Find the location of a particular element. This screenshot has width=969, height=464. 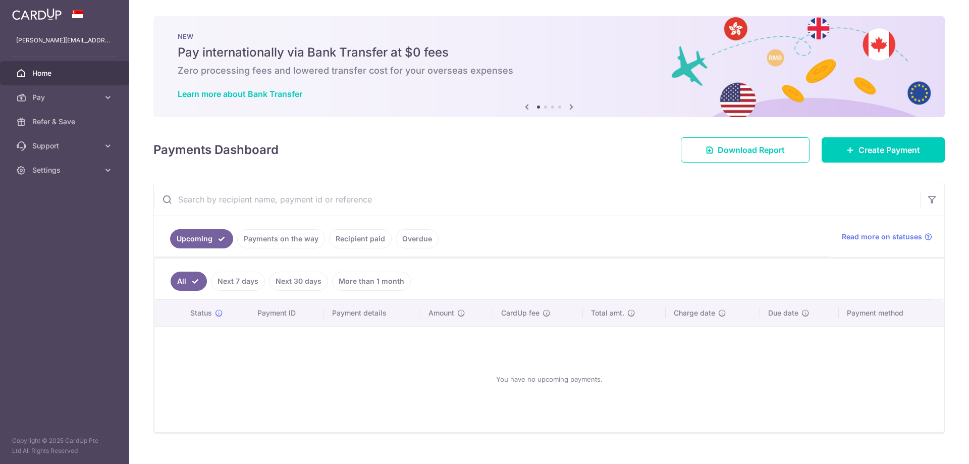

span: Home is located at coordinates (66, 73).